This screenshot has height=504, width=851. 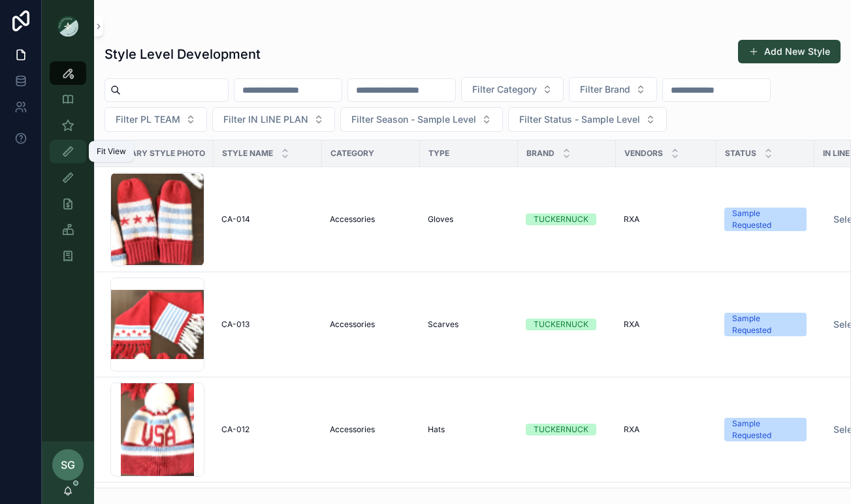 What do you see at coordinates (437, 430) in the screenshot?
I see `span: Hats` at bounding box center [437, 430].